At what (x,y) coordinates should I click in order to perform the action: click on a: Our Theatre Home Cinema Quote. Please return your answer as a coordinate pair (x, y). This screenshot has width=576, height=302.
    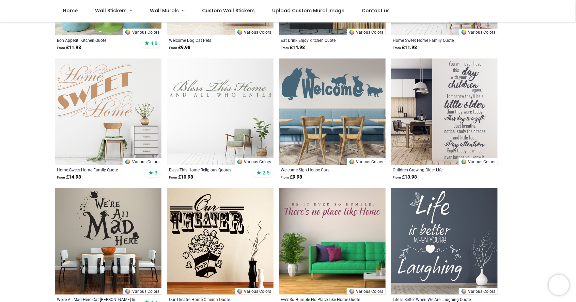
    Looking at the image, I should click on (210, 300).